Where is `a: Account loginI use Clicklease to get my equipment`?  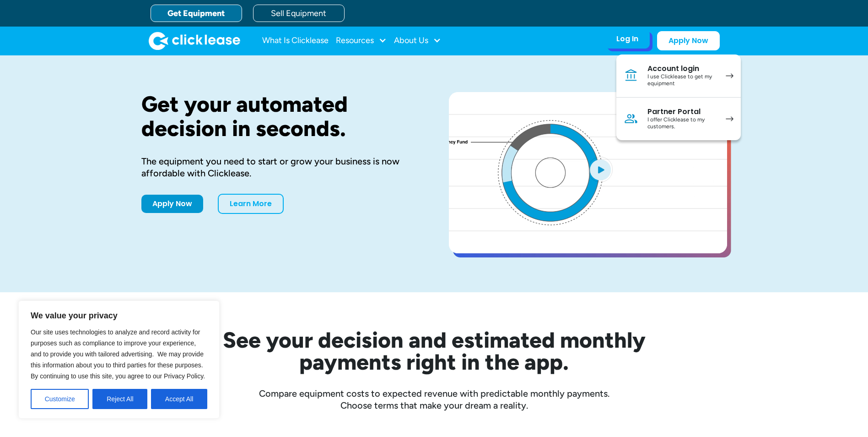
a: Account loginI use Clicklease to get my equipment is located at coordinates (679, 76).